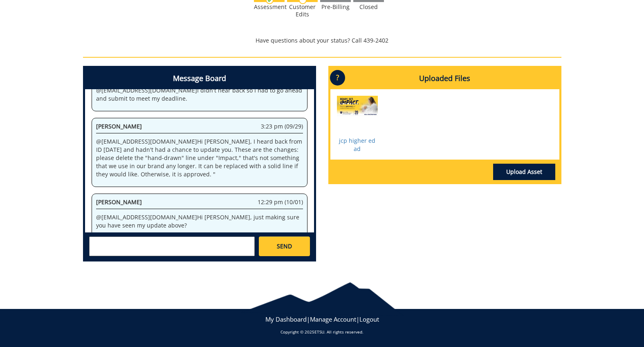 The image size is (644, 347). Describe the element at coordinates (322, 40) in the screenshot. I see `p: Have questions about your status? Call 439-2402` at that location.